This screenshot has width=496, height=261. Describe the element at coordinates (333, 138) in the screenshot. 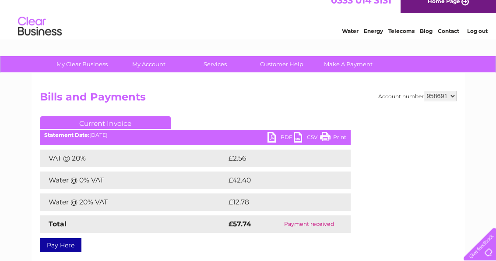

I see `a: Print` at that location.